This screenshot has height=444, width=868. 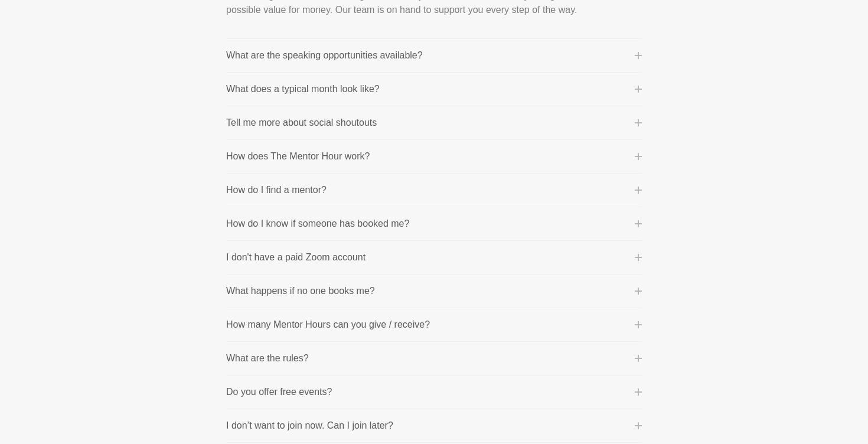 I want to click on p: Do you offer free events?, so click(x=279, y=392).